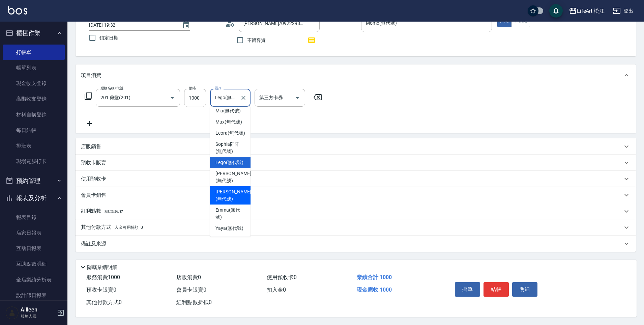 This screenshot has height=325, width=644. I want to click on span: 鎖定日期, so click(109, 38).